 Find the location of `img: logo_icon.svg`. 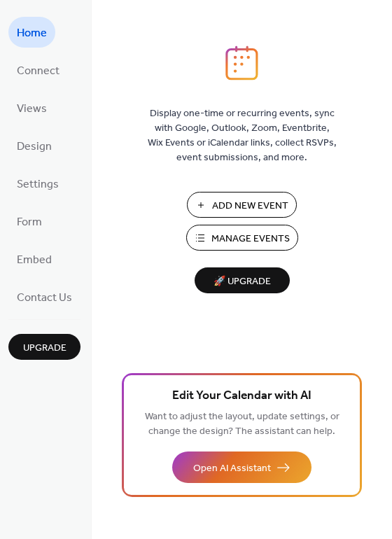

img: logo_icon.svg is located at coordinates (241, 63).